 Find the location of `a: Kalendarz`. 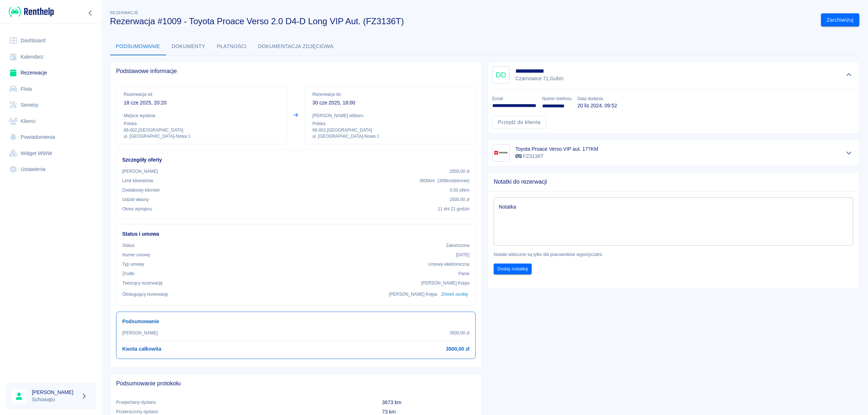

a: Kalendarz is located at coordinates (50, 57).